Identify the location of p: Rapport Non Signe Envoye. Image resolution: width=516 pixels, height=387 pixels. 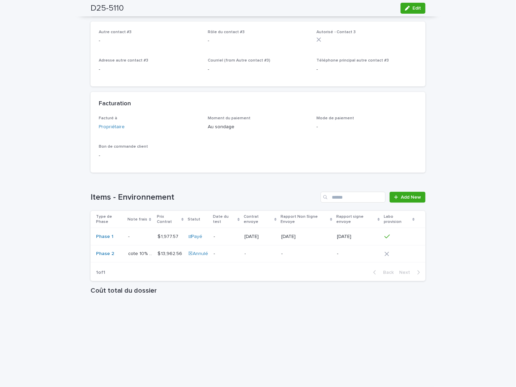
(304, 219).